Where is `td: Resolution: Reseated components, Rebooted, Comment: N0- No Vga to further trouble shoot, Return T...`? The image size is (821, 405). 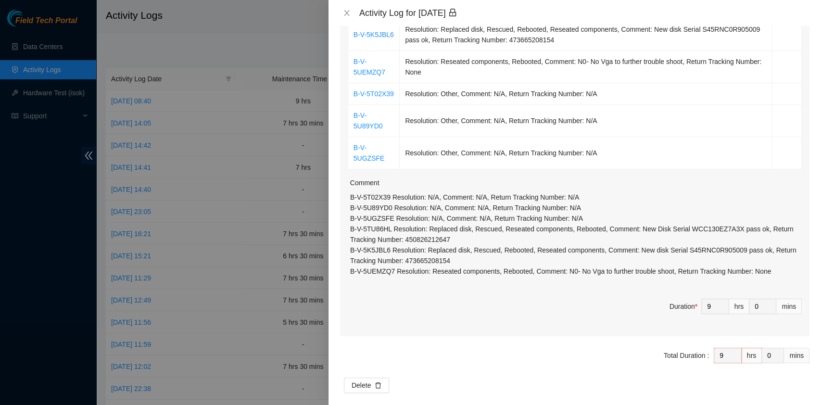 td: Resolution: Reseated components, Rebooted, Comment: N0- No Vga to further trouble shoot, Return T... is located at coordinates (586, 67).